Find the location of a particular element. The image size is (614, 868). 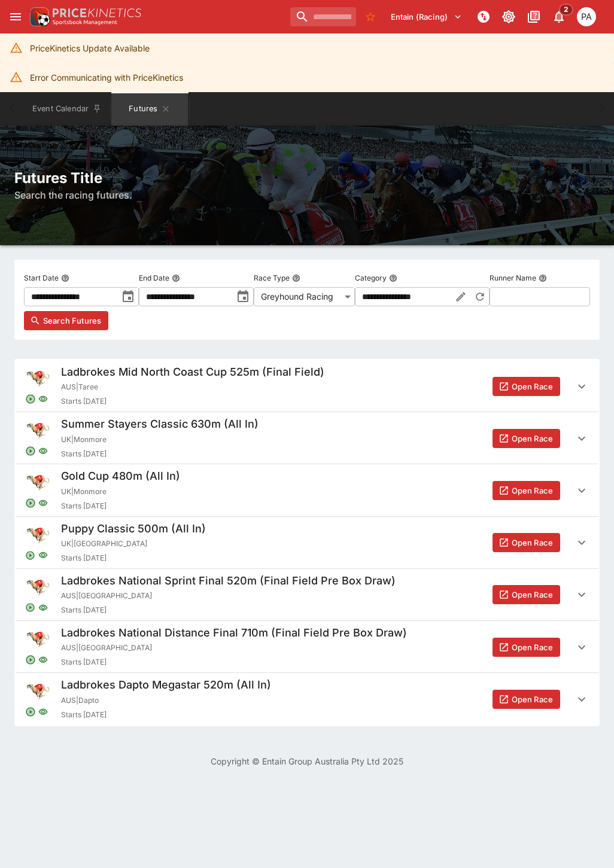

img: PriceKinetics is located at coordinates (97, 13).